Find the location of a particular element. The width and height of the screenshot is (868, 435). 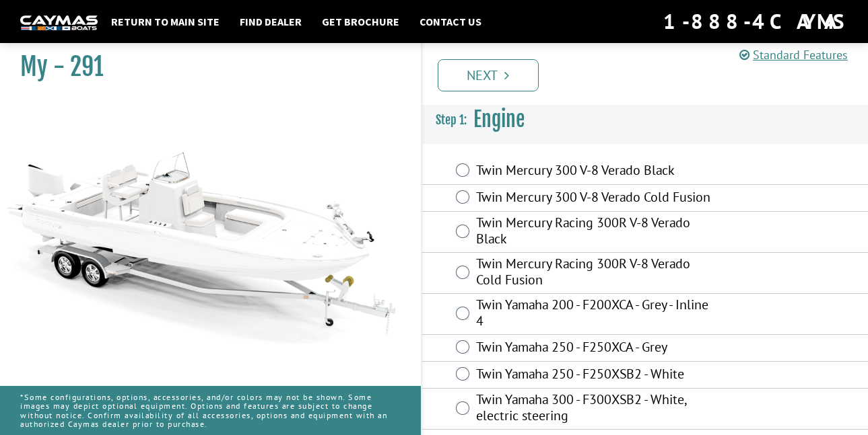

label: Twin Mercury 300 V-8 Verado Black is located at coordinates (594, 172).